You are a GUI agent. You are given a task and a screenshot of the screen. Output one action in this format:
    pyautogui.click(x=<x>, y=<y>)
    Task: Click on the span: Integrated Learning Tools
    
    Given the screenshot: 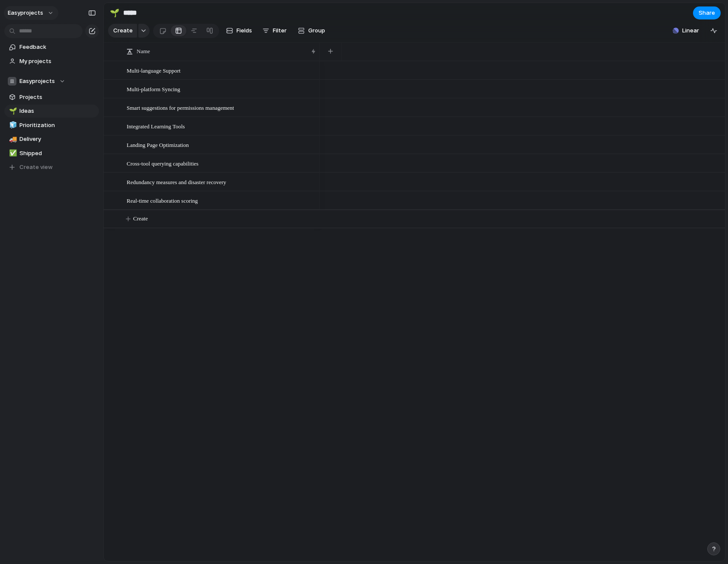 What is the action you would take?
    pyautogui.click(x=155, y=126)
    